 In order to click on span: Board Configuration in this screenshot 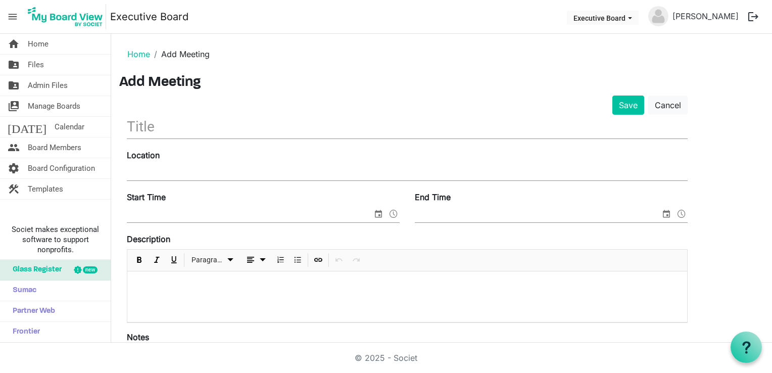, I will do `click(61, 168)`.